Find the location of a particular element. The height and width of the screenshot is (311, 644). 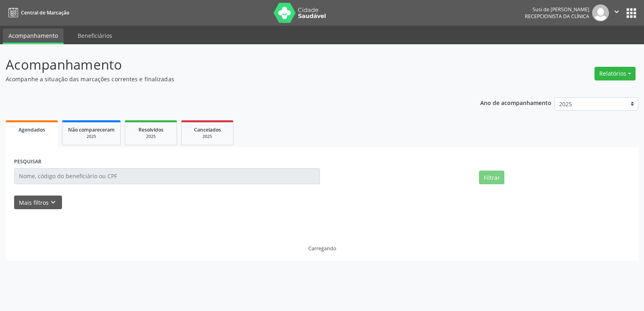

button: Relatórios is located at coordinates (615, 74).